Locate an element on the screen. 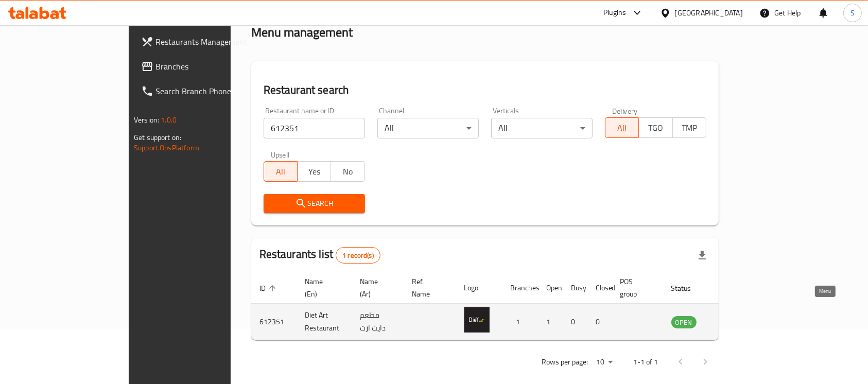 The image size is (868, 384). h2: Restaurant search is located at coordinates (485, 90).